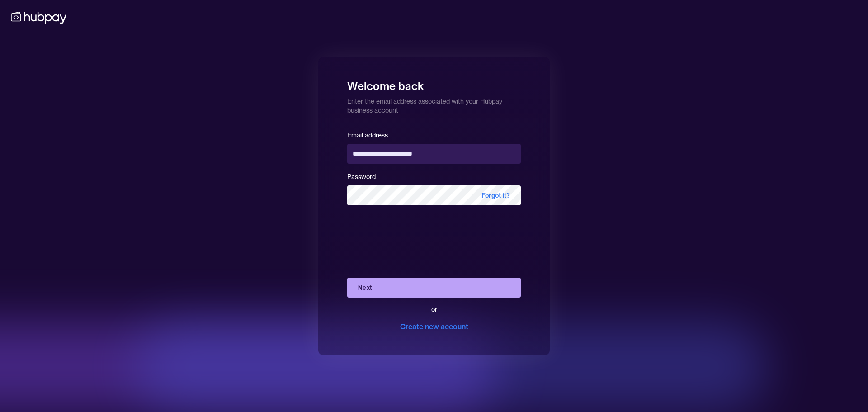 The height and width of the screenshot is (412, 868). What do you see at coordinates (434, 309) in the screenshot?
I see `div: or` at bounding box center [434, 309].